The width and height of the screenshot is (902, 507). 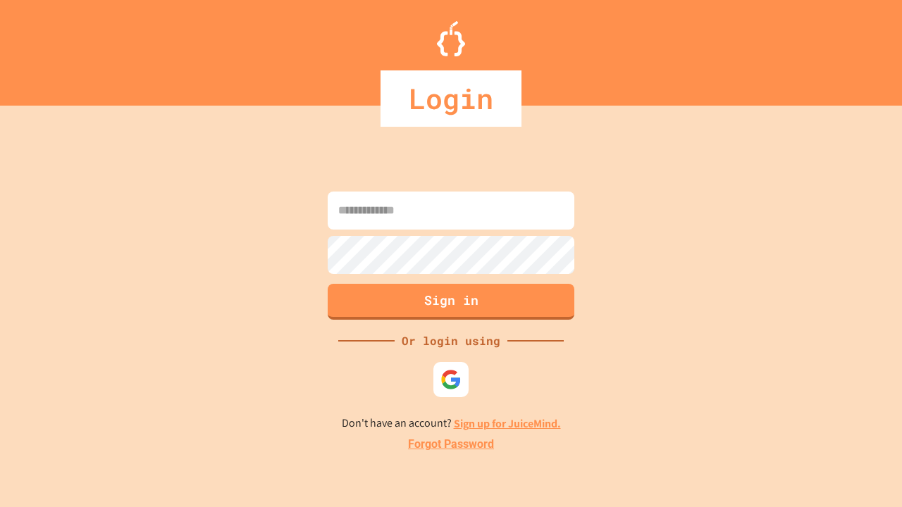 I want to click on button: Sign in, so click(x=451, y=302).